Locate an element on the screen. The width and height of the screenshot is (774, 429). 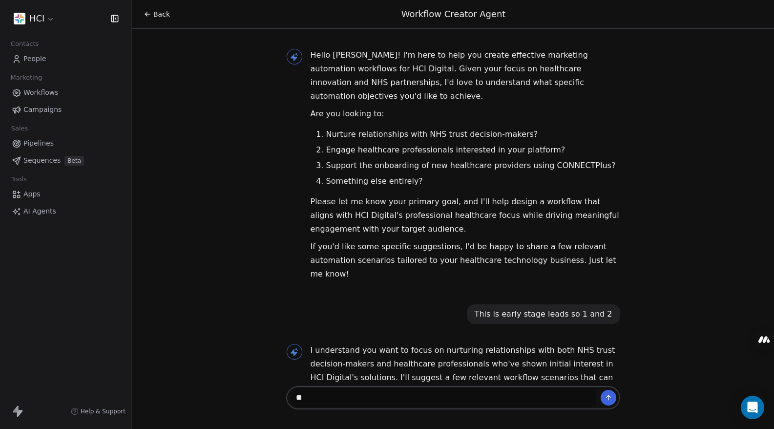
div: Open Intercom Messenger is located at coordinates (752, 407).